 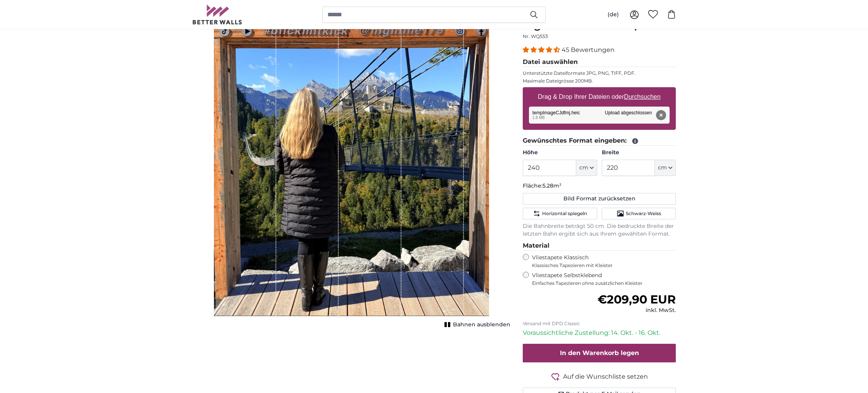 I want to click on button: In den Warenkorb legen, so click(x=599, y=353).